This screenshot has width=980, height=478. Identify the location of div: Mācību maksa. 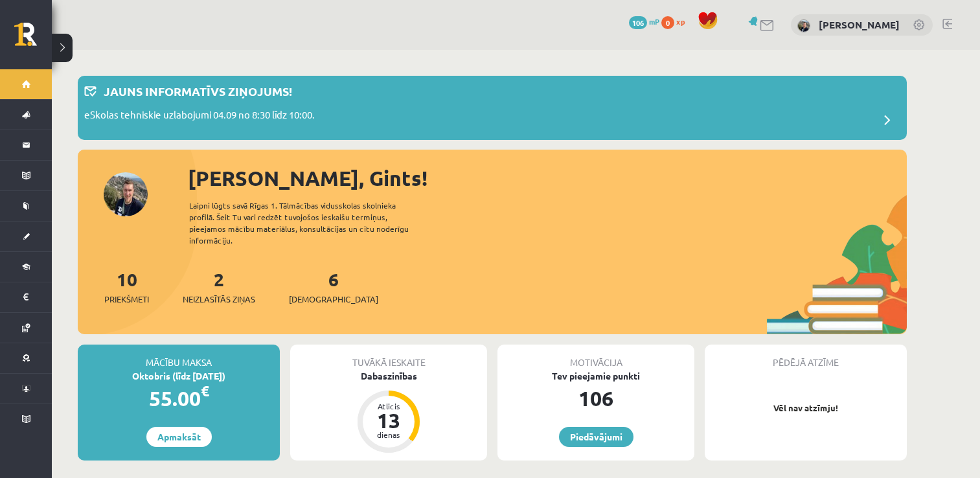
(179, 357).